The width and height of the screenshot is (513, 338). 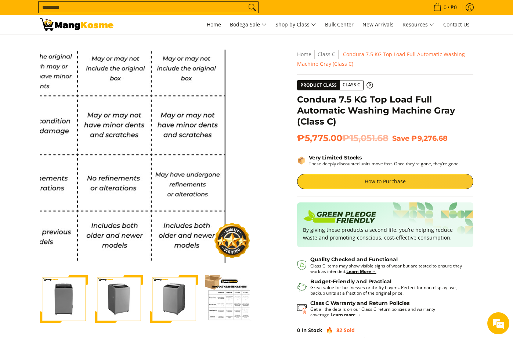 I want to click on nav: Main Menu, so click(x=297, y=25).